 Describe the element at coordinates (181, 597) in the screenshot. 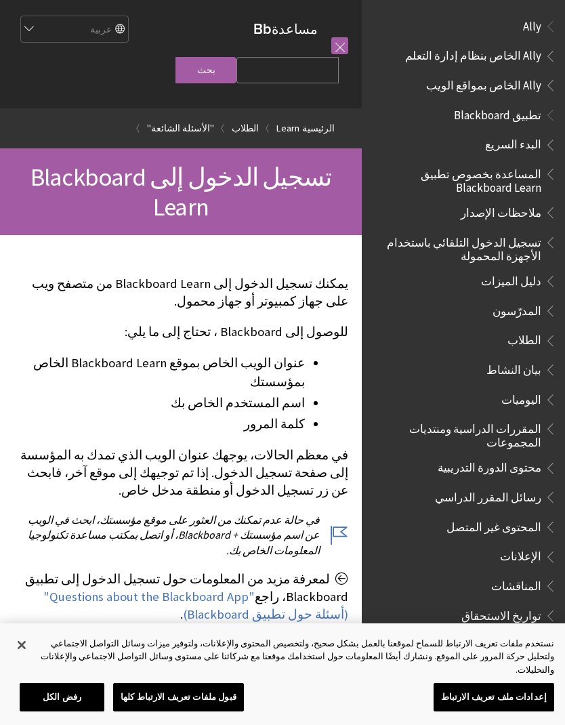

I see `p: لمعرفة مزيد من المعلومات حول تسجيل الدخول إلى تطبيق Blackboard، راجع .` at that location.